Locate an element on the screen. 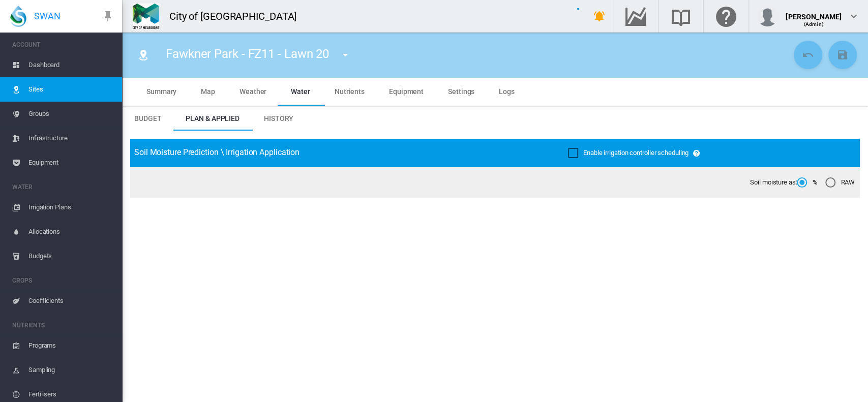 The image size is (868, 402). span: Soil Moisture Prediction \ Irrigation Application is located at coordinates (217, 152).